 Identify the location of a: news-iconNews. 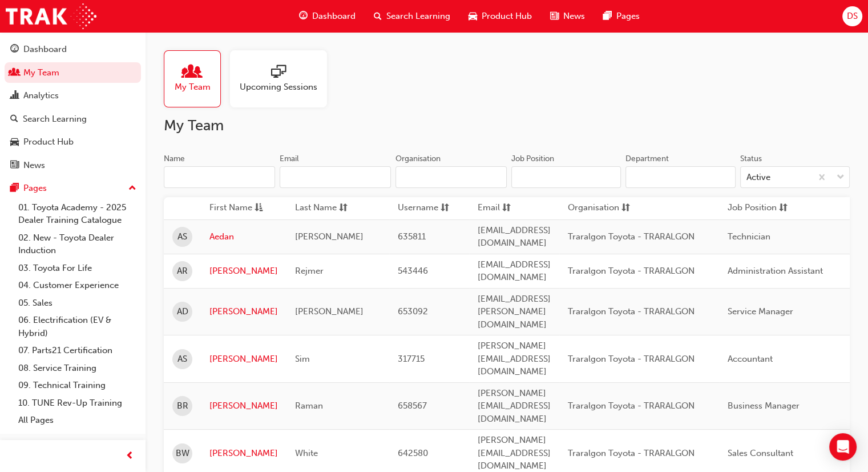
(567, 16).